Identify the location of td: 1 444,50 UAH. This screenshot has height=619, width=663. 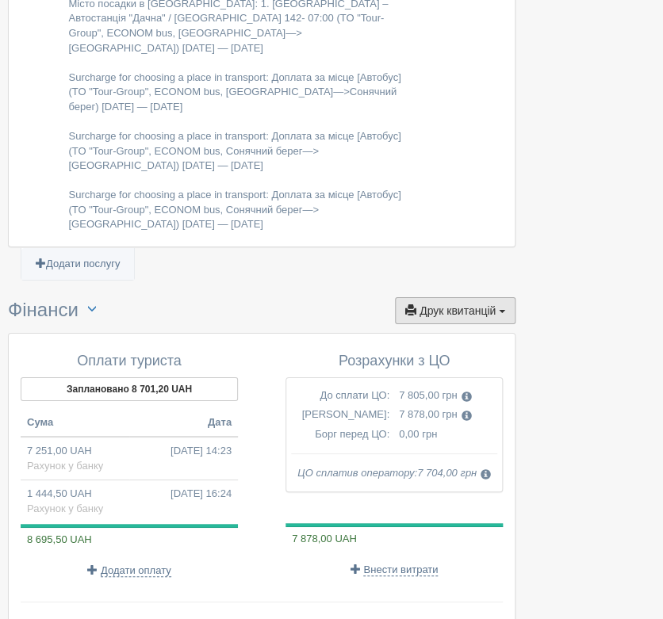
(129, 502).